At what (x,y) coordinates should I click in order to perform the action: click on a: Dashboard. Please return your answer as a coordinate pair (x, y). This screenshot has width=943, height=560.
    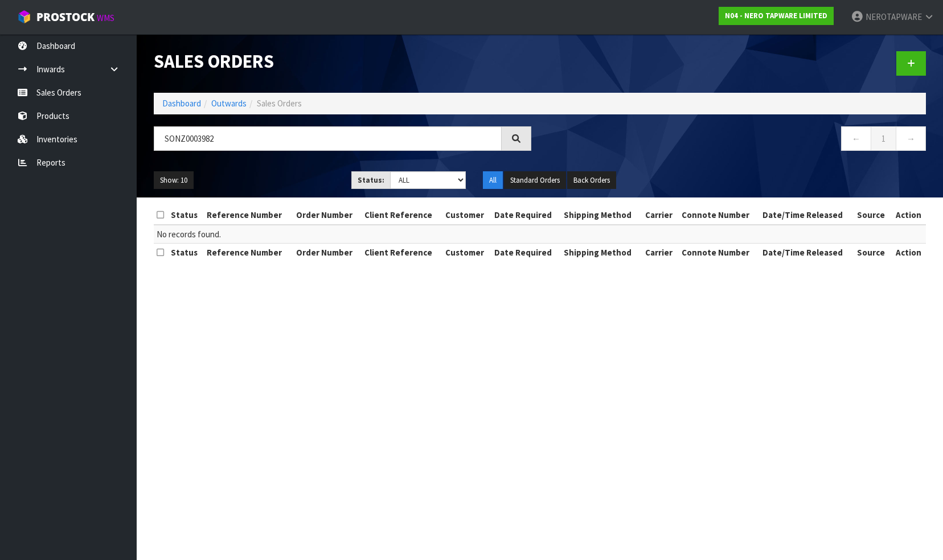
    Looking at the image, I should click on (182, 103).